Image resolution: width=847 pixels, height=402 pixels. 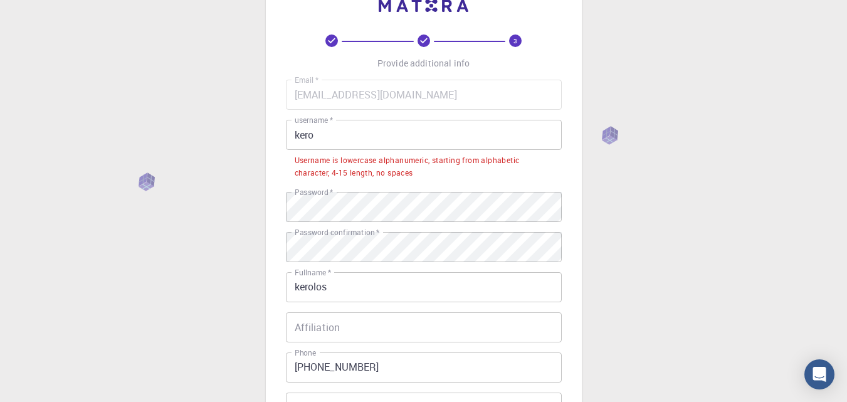 What do you see at coordinates (307, 80) in the screenshot?
I see `label: Email` at bounding box center [307, 80].